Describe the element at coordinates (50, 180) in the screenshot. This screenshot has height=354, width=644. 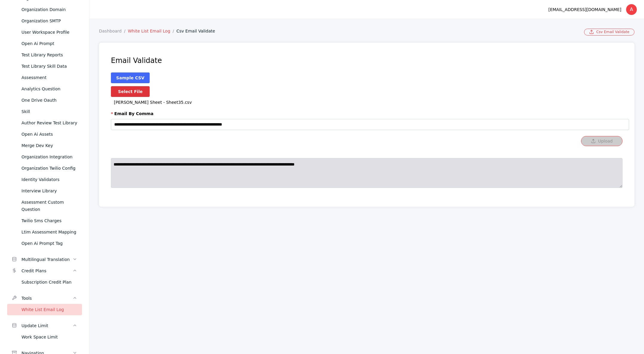
I see `div: Identity Validators` at that location.